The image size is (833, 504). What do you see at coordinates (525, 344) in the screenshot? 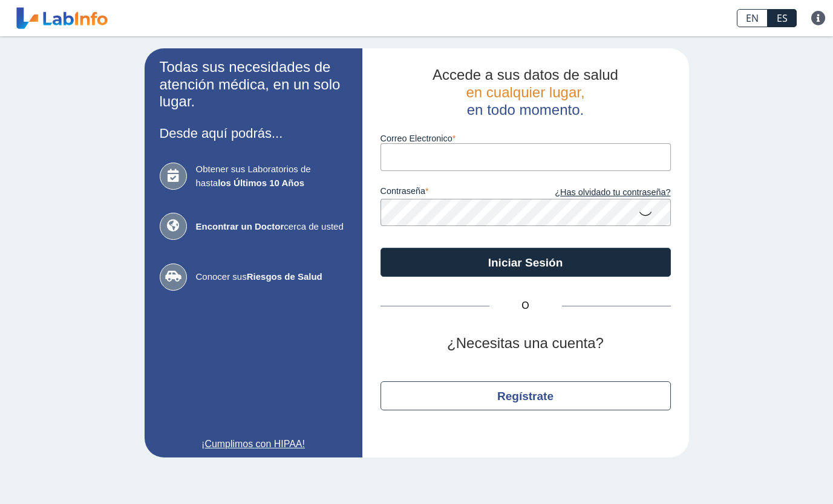
I see `h2: ¿Necesitas una cuenta?` at bounding box center [525, 344].